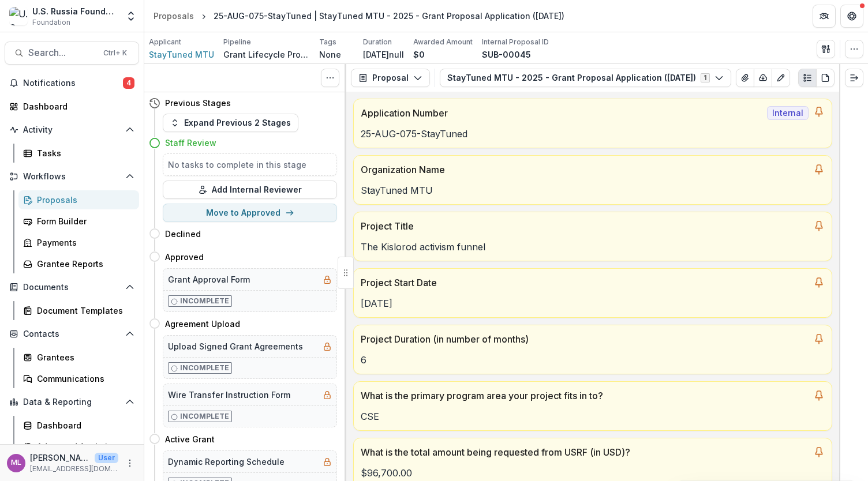  I want to click on div: Document Templates, so click(83, 310).